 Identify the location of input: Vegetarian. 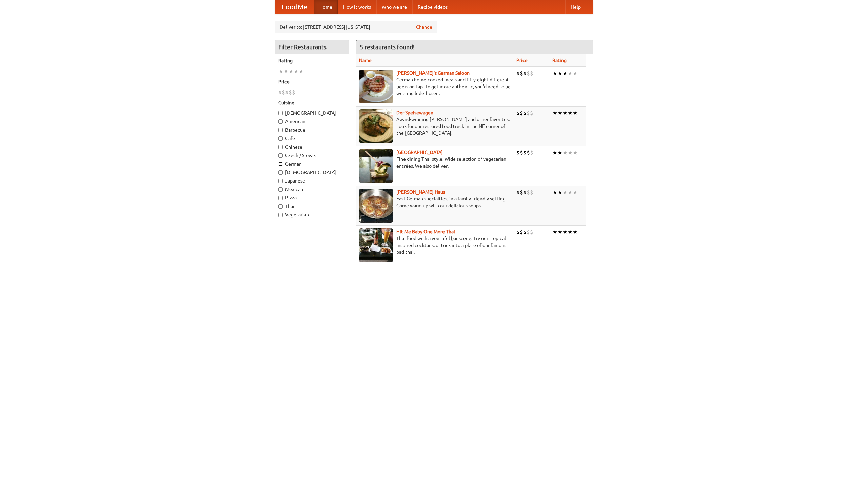
(280, 215).